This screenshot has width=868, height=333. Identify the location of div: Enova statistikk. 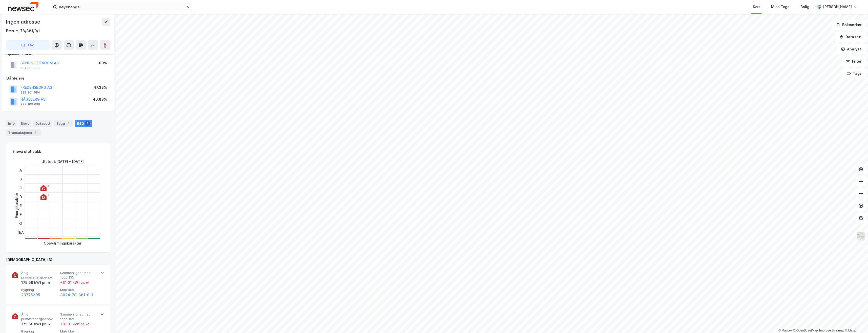
(26, 151).